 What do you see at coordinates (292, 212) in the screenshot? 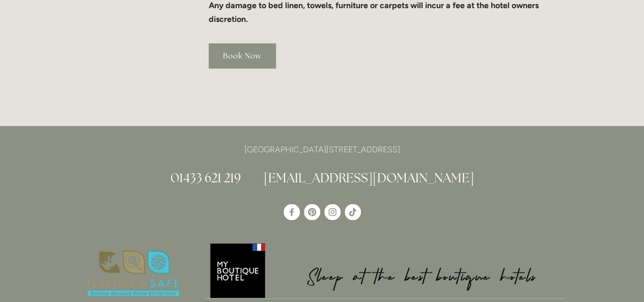
I see `a: Losehill House Hotel & Spa` at bounding box center [292, 212].